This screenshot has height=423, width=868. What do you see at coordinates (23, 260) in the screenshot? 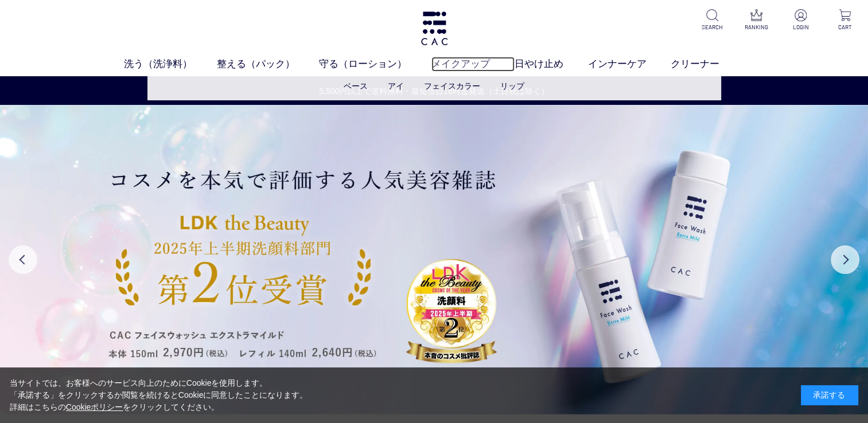
I see `button: Previous` at bounding box center [23, 260].